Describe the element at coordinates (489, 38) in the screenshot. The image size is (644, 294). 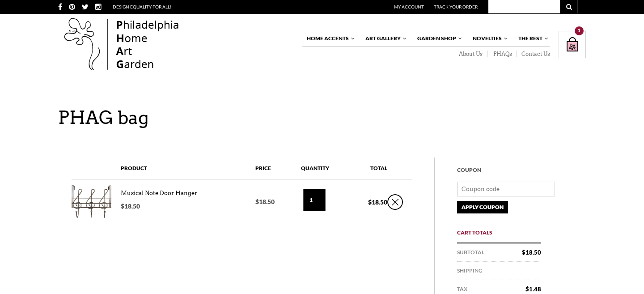
I see `a: Novelties` at that location.